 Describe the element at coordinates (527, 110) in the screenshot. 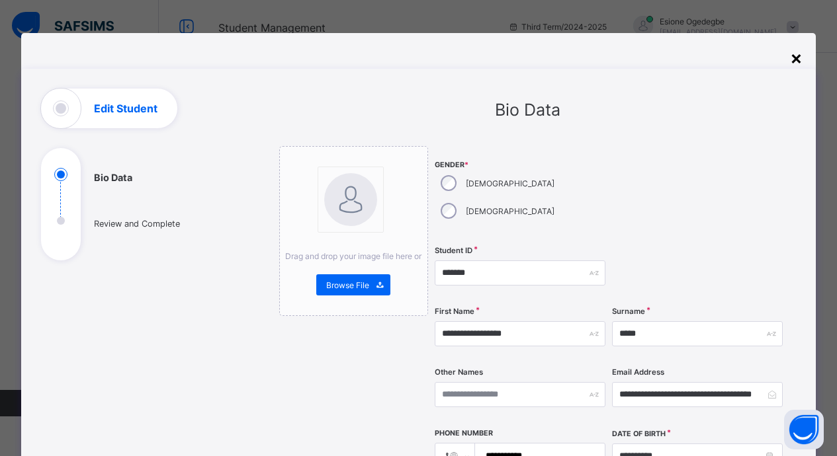

I see `span: Bio Data` at that location.